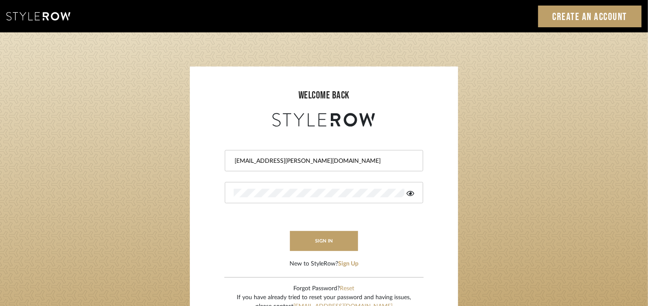 This screenshot has height=306, width=648. I want to click on button: Sign Up, so click(348, 263).